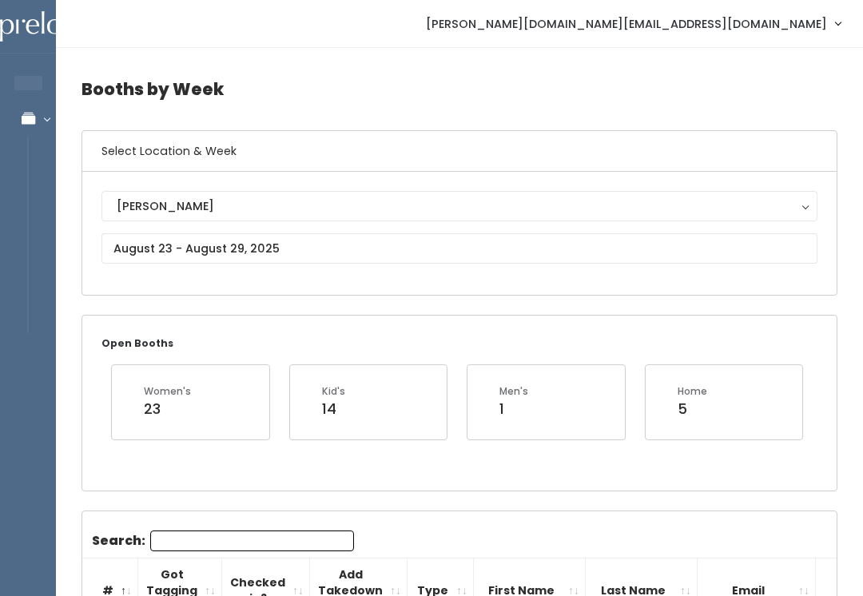 This screenshot has height=596, width=863. I want to click on div: 14, so click(333, 409).